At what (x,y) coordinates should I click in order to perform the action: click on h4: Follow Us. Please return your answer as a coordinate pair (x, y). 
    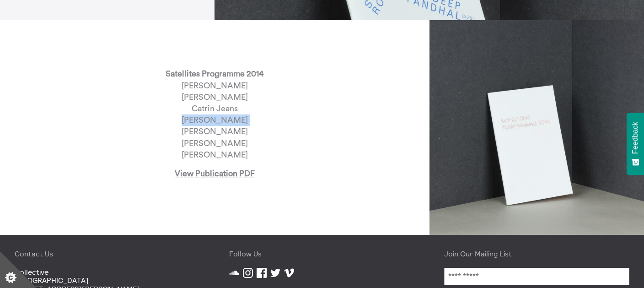
    Looking at the image, I should click on (322, 254).